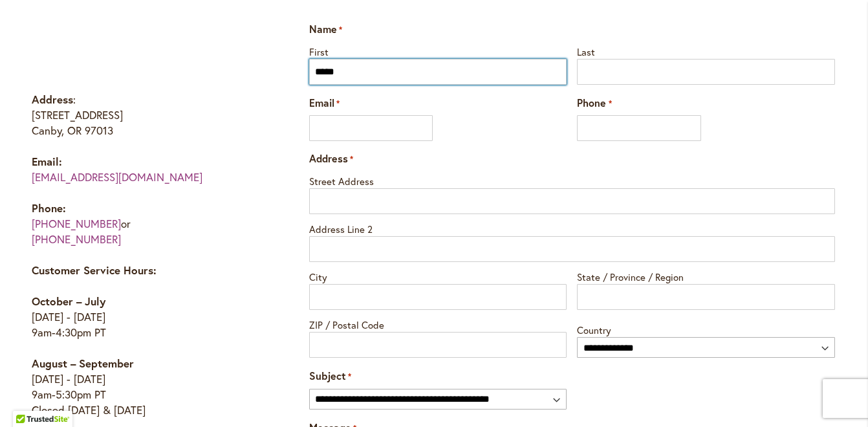 The height and width of the screenshot is (427, 868). Describe the element at coordinates (94, 269) in the screenshot. I see `strong: Customer Service Hours:` at that location.